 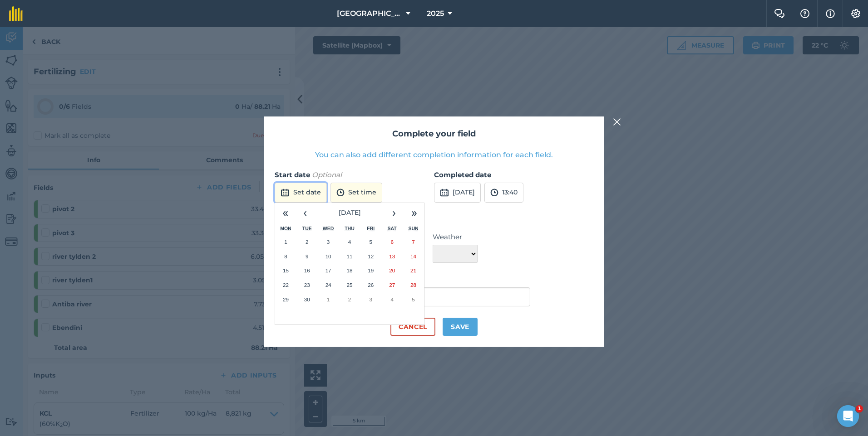 What do you see at coordinates (286, 257) in the screenshot?
I see `button: 8 September 2025` at bounding box center [286, 257].